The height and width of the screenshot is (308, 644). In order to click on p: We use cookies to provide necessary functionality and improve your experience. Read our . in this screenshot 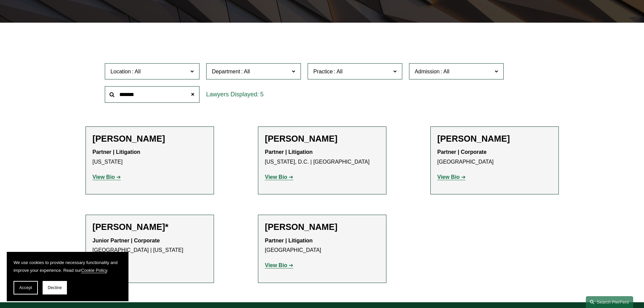, I will do `click(68, 266)`.